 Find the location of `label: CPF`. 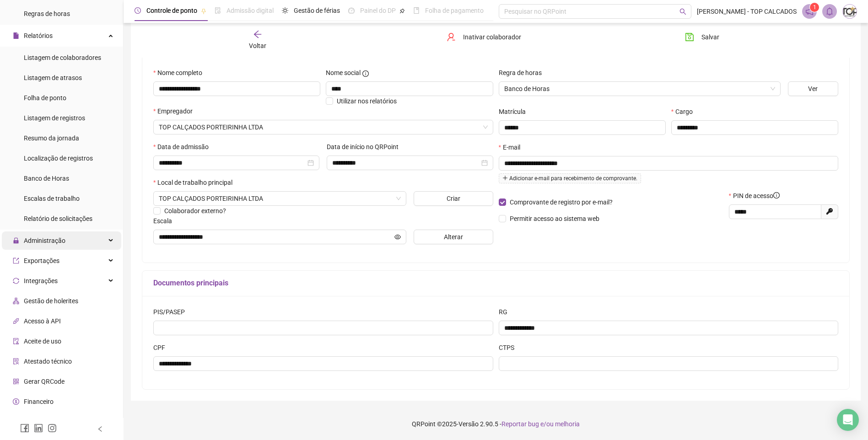

label: CPF is located at coordinates (162, 348).